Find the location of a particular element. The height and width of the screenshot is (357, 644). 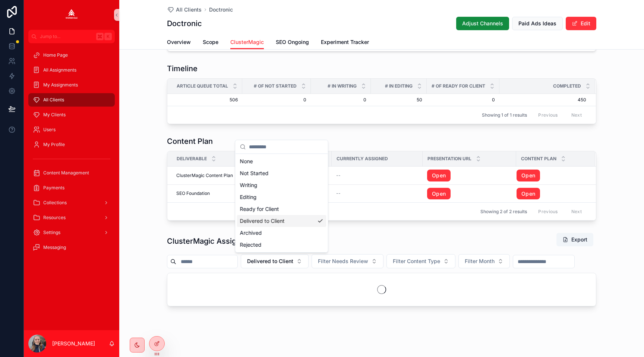

span: Paid Ads Ideas is located at coordinates (538, 24).